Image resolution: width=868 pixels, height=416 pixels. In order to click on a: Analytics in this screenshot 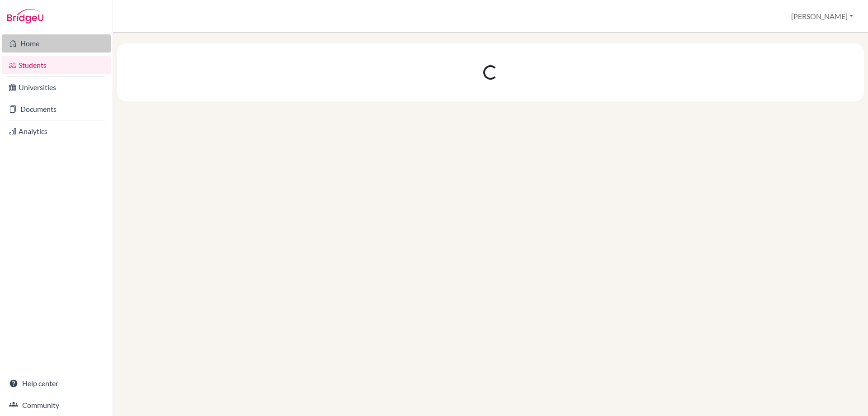, I will do `click(56, 131)`.